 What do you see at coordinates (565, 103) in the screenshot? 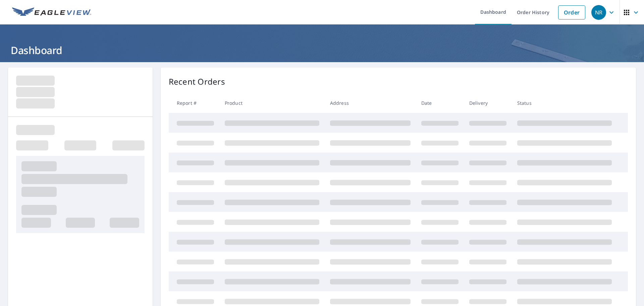
I see `th: Status` at bounding box center [565, 103].